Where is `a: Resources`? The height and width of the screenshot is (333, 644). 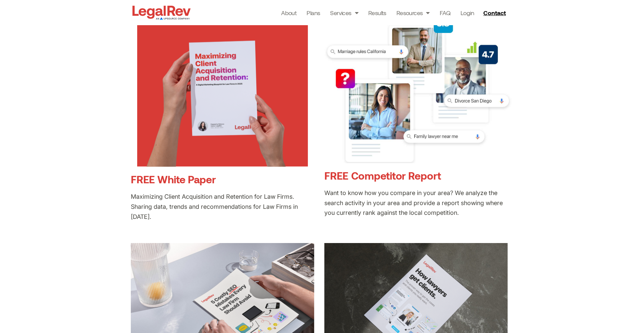 a: Resources is located at coordinates (413, 13).